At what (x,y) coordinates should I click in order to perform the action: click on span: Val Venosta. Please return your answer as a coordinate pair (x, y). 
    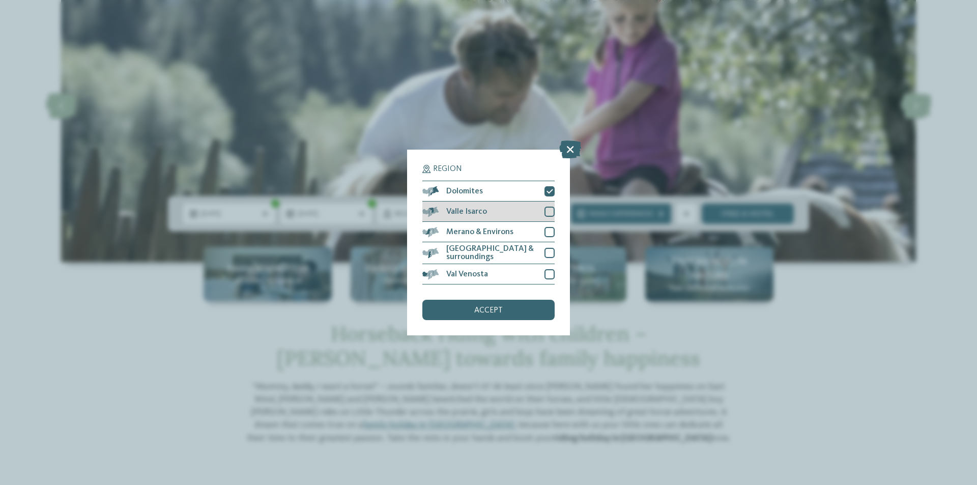
    Looking at the image, I should click on (467, 274).